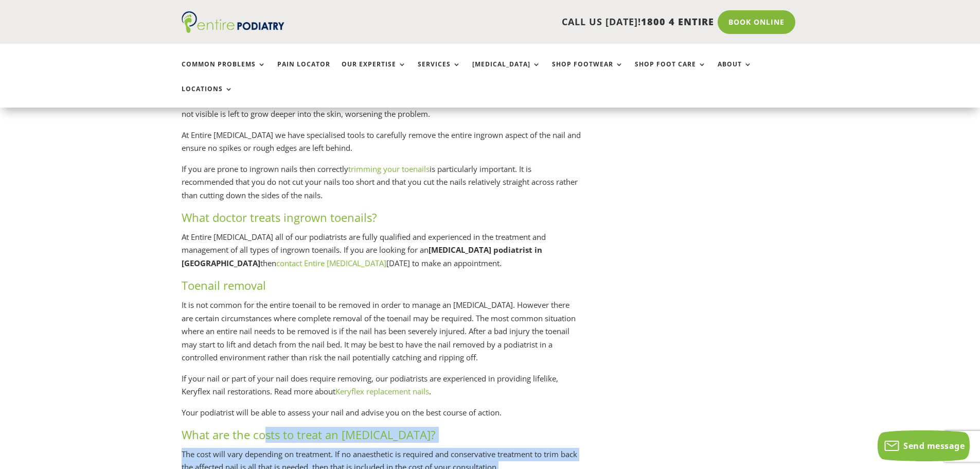  Describe the element at coordinates (735, 72) in the screenshot. I see `a: About` at that location.